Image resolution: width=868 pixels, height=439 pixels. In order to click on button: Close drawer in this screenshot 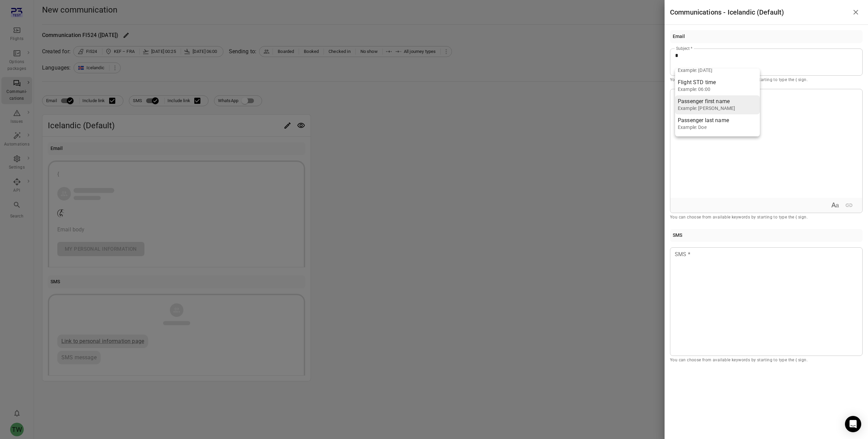, I will do `click(856, 12)`.